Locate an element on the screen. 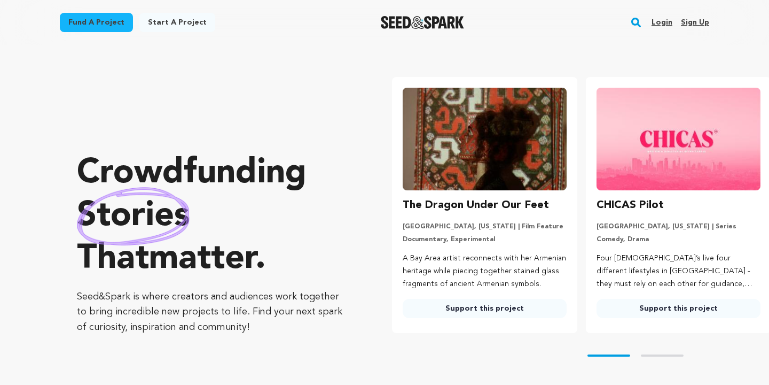 Image resolution: width=769 pixels, height=385 pixels. p: A Bay Area artist reconnects with her Armenian heritage while piecing together stained glass frag... is located at coordinates (484, 271).